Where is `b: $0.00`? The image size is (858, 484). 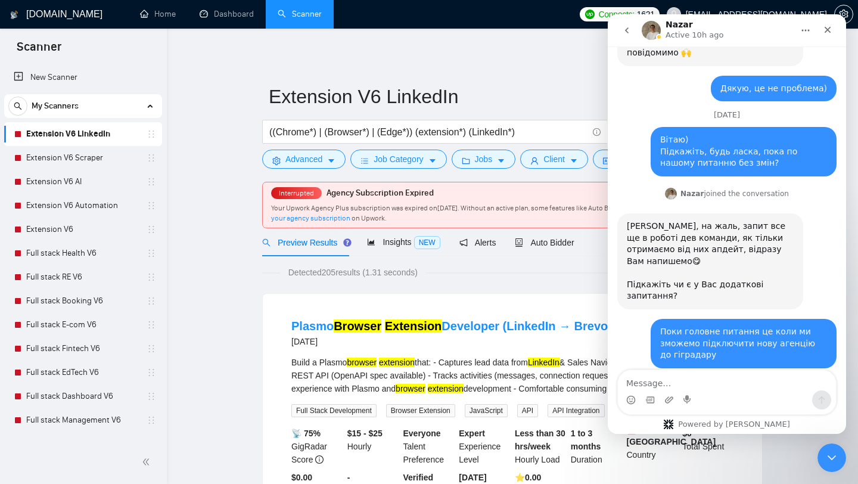 b: $0.00 is located at coordinates (301, 477).